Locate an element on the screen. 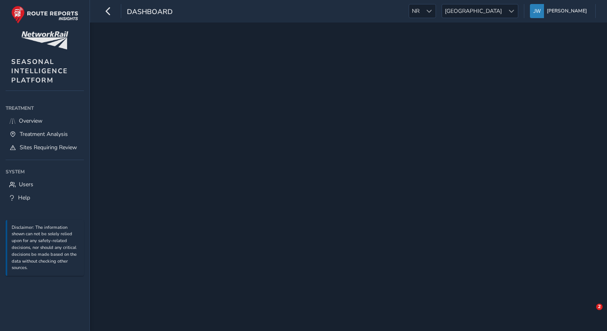 Image resolution: width=607 pixels, height=331 pixels. img: customer logo is located at coordinates (45, 40).